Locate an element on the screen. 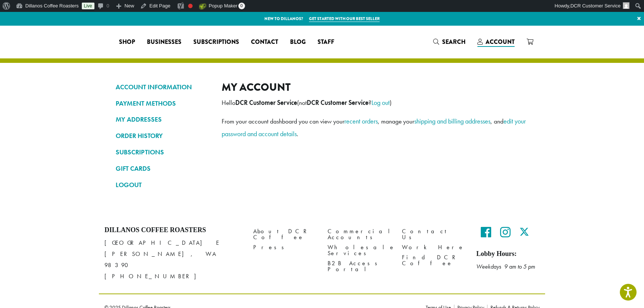 Image resolution: width=644 pixels, height=308 pixels. p: Hello (not ? ) is located at coordinates (375, 103).